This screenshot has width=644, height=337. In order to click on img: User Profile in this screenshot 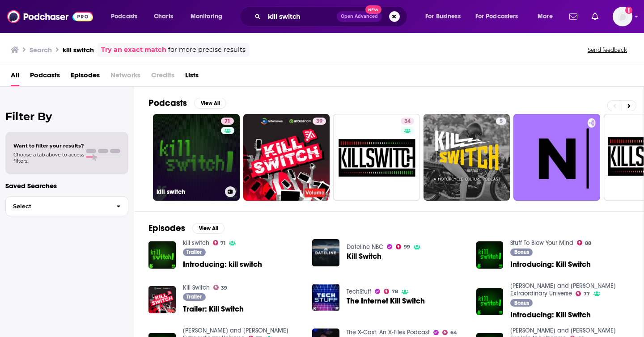, I will do `click(622, 17)`.